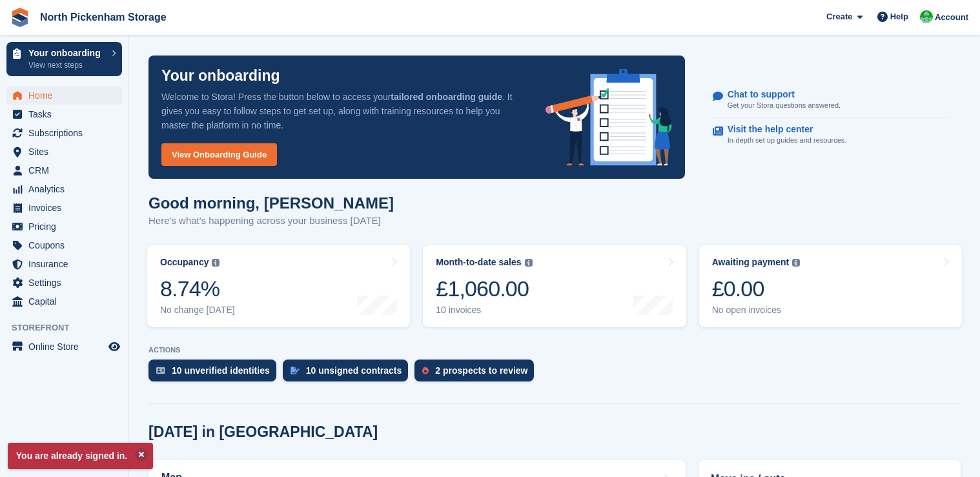  Describe the element at coordinates (20, 18) in the screenshot. I see `img: stora-icon-8386f47178a22dfd0bd8f6a31ec36ba5ce8667c1dd55bd0f319d3a0aa187defe.svg` at that location.